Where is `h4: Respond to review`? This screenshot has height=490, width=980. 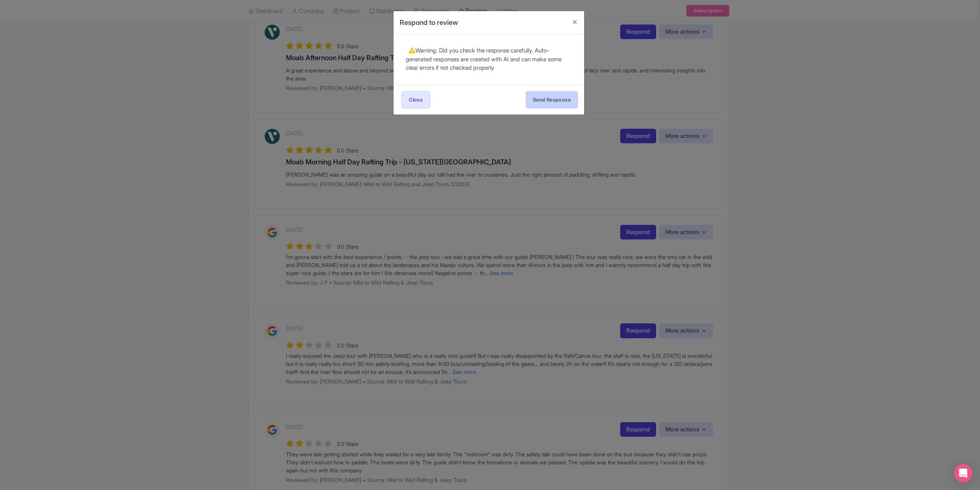
h4: Respond to review is located at coordinates (429, 22).